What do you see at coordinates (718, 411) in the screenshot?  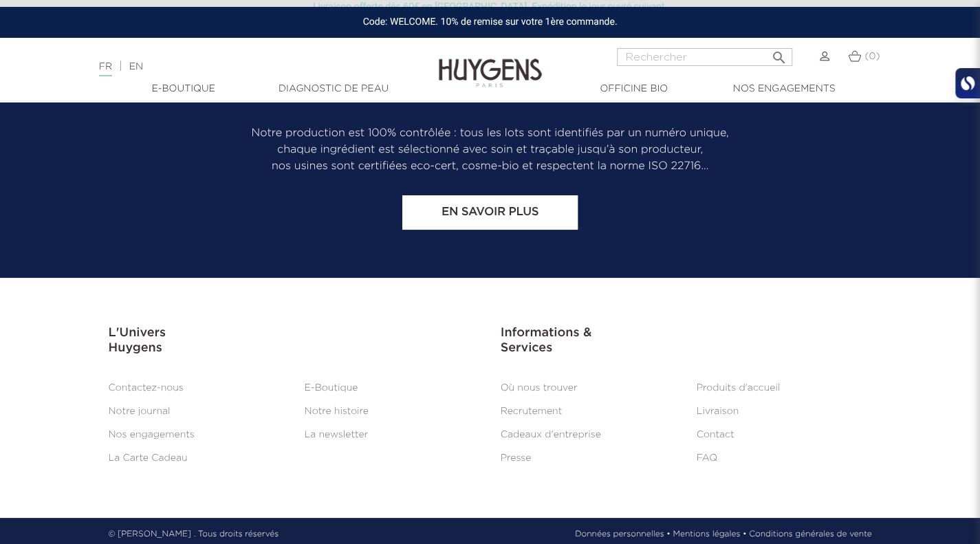 I see `a: Livraison` at bounding box center [718, 411].